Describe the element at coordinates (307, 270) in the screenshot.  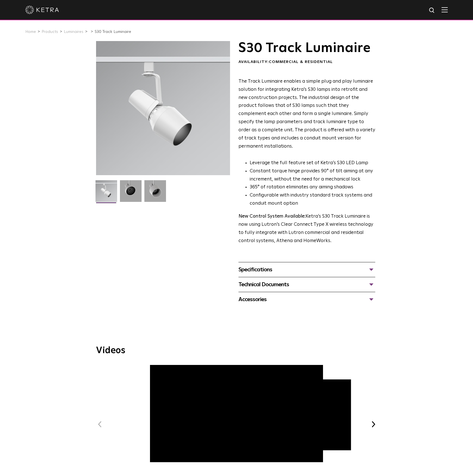
I see `div: Specifications` at that location.